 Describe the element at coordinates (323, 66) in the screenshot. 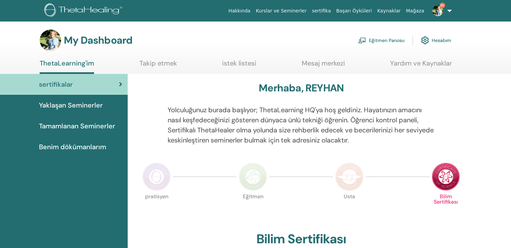

I see `a: Mesaj merkezi` at that location.